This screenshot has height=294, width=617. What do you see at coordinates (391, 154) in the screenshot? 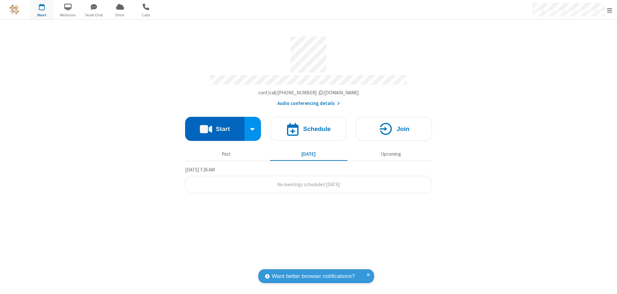
I see `button: Upcoming` at bounding box center [391, 154].